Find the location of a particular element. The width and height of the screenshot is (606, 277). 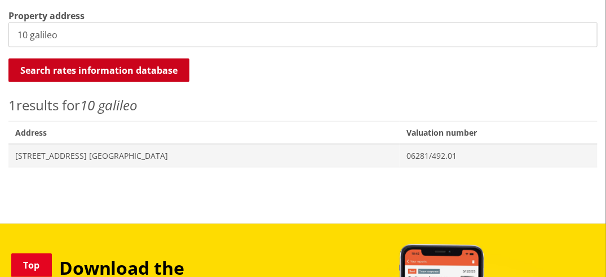

span: 06281/492.01 is located at coordinates (498, 156).